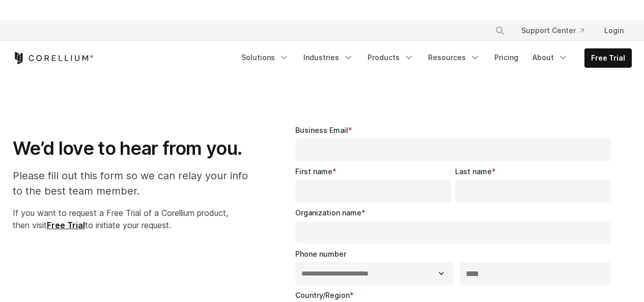 This screenshot has height=302, width=644. Describe the element at coordinates (454, 57) in the screenshot. I see `a: Resources` at that location.